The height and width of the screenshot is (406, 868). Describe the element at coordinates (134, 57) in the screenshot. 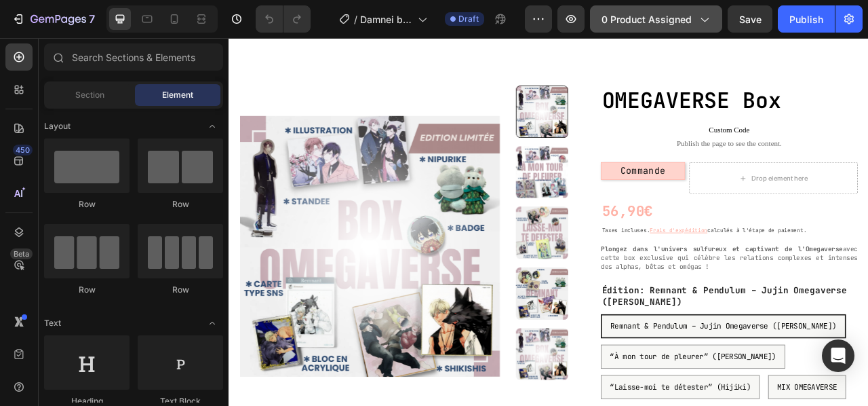

I see `input: Search Sections & Elements` at that location.